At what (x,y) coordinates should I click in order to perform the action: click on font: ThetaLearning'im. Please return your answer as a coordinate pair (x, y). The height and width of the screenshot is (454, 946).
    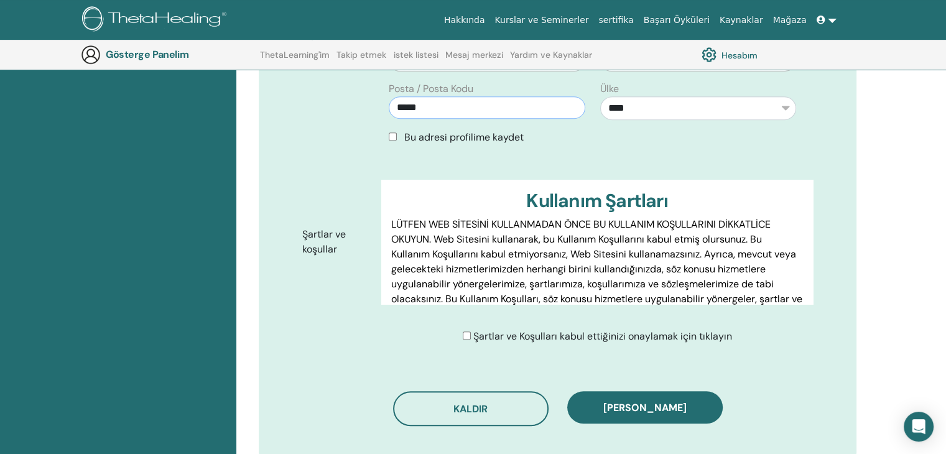
    Looking at the image, I should click on (295, 55).